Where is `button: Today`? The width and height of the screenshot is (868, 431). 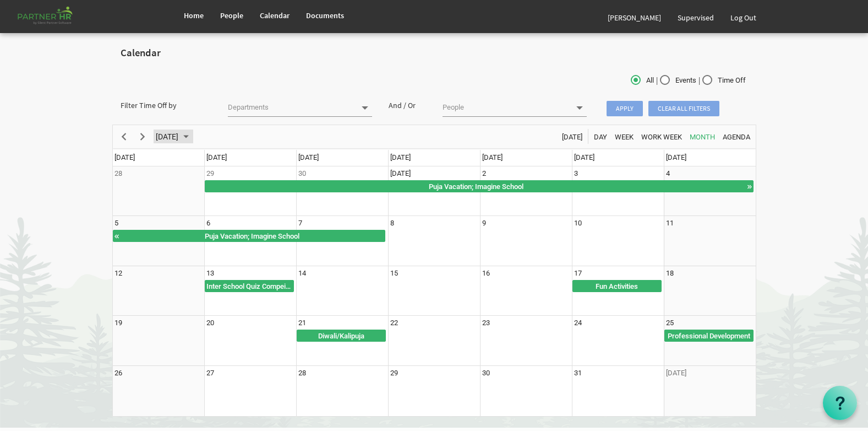 button: Today is located at coordinates (572, 136).